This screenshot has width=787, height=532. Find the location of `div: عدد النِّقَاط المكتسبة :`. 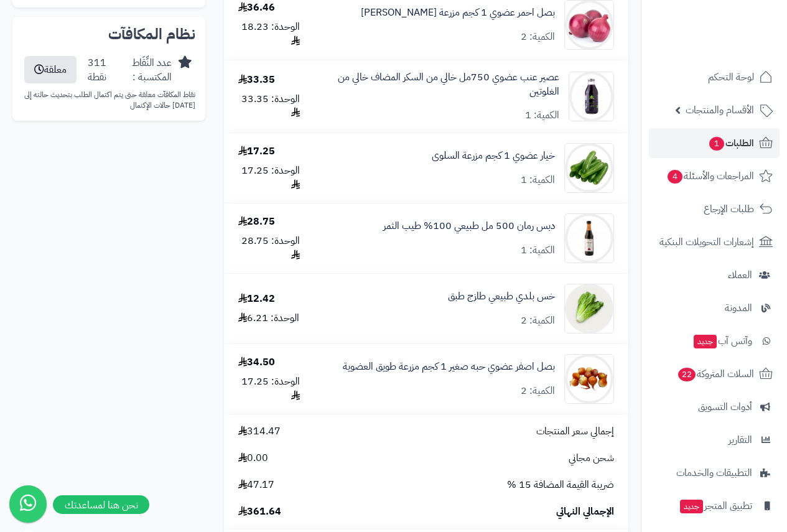

div: عدد النِّقَاط المكتسبة : is located at coordinates (139, 70).